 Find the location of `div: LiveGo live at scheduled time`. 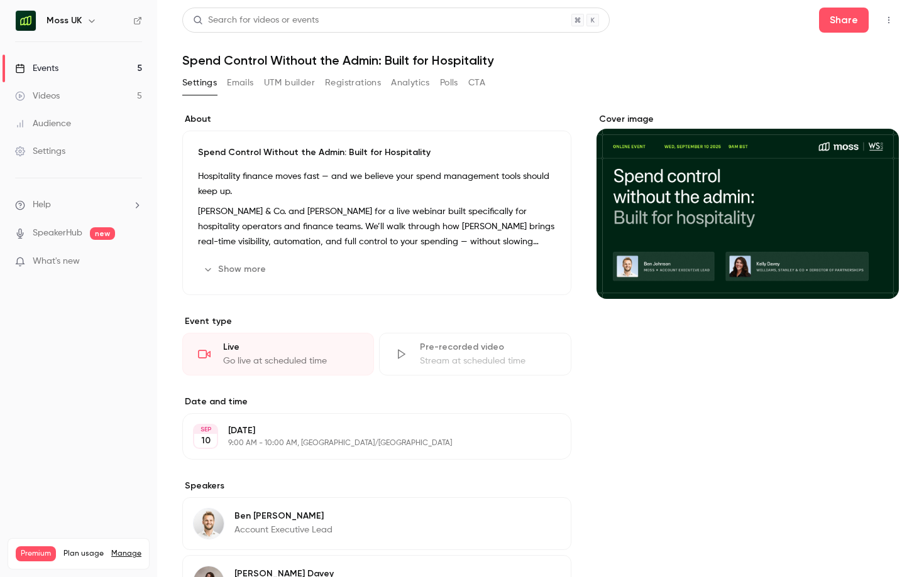

div: LiveGo live at scheduled time is located at coordinates (278, 354).